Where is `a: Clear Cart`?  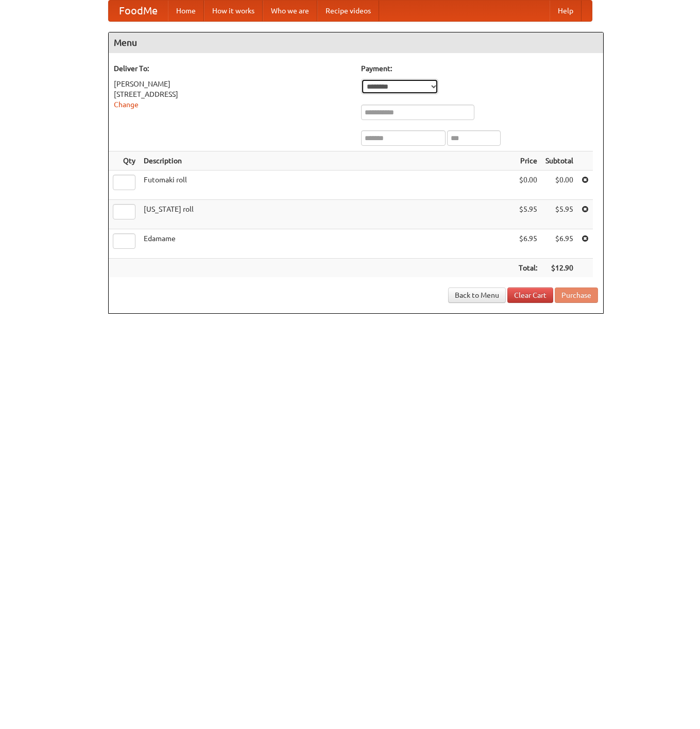 a: Clear Cart is located at coordinates (530, 295).